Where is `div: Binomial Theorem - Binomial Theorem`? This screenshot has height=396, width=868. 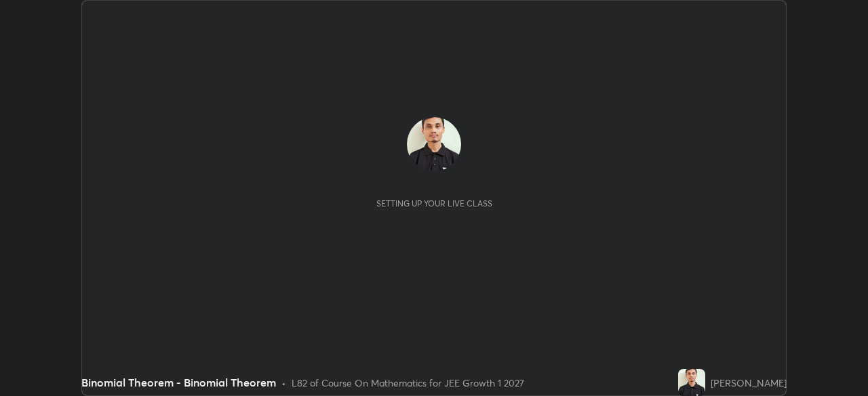 div: Binomial Theorem - Binomial Theorem is located at coordinates (179, 383).